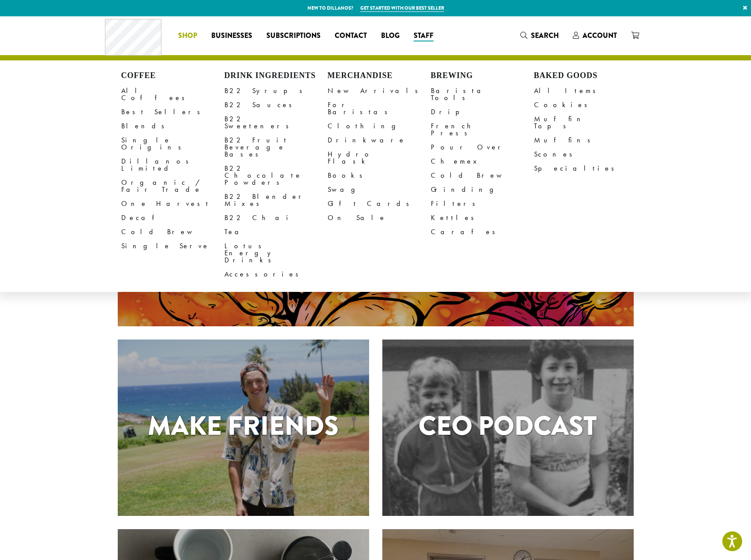 The image size is (751, 560). Describe the element at coordinates (276, 105) in the screenshot. I see `a: B22 Sauces` at that location.